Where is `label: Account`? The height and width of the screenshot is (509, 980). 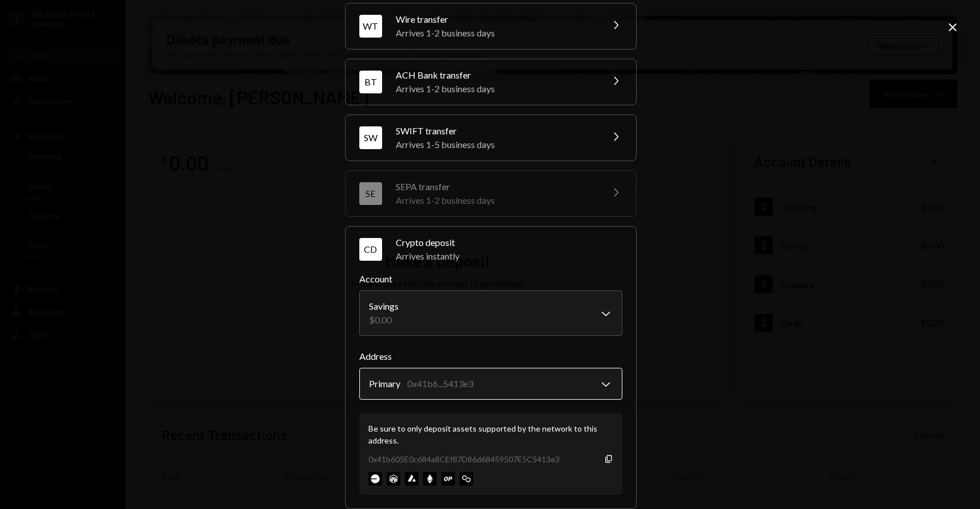 label: Account is located at coordinates (491, 279).